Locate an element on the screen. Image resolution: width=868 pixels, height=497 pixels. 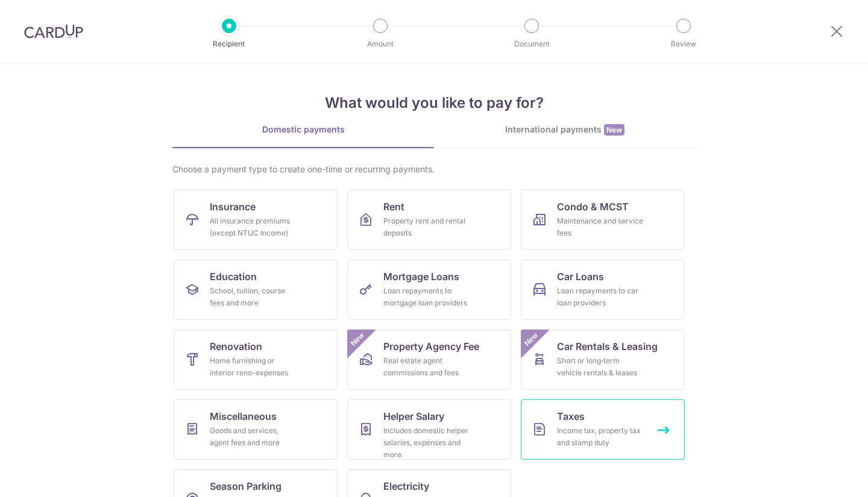
p: Recipient is located at coordinates (229, 44).